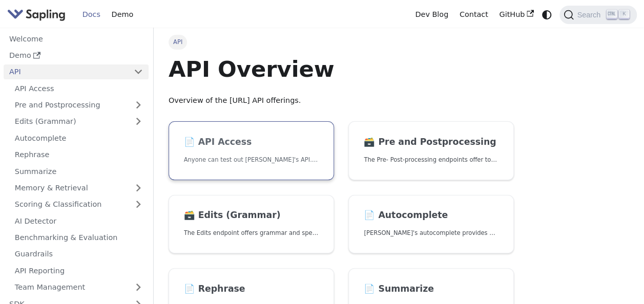  Describe the element at coordinates (431, 151) in the screenshot. I see `a: 🗃️ Pre and PostprocessingThe Pre- Post-processing endpoints offer tools for preparing your text d...` at that location.